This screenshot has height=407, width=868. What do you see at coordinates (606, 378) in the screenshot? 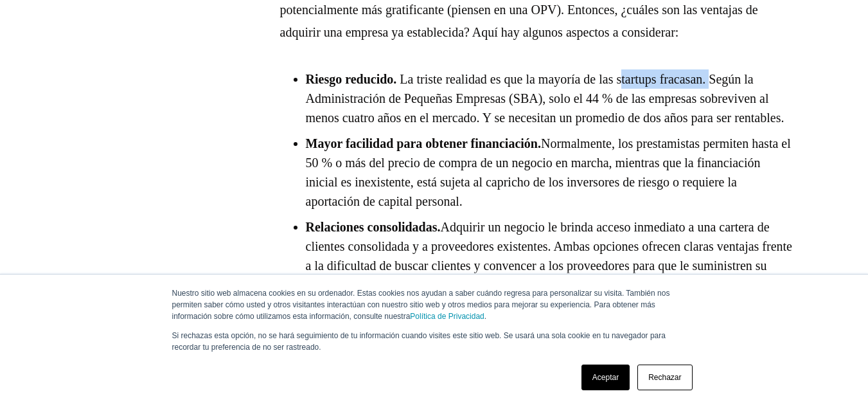
I see `font: Aceptar` at bounding box center [606, 378].